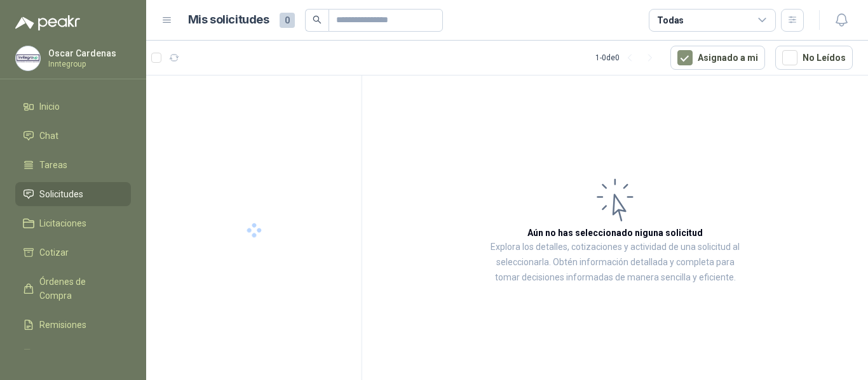  I want to click on a: Solicitudes, so click(73, 194).